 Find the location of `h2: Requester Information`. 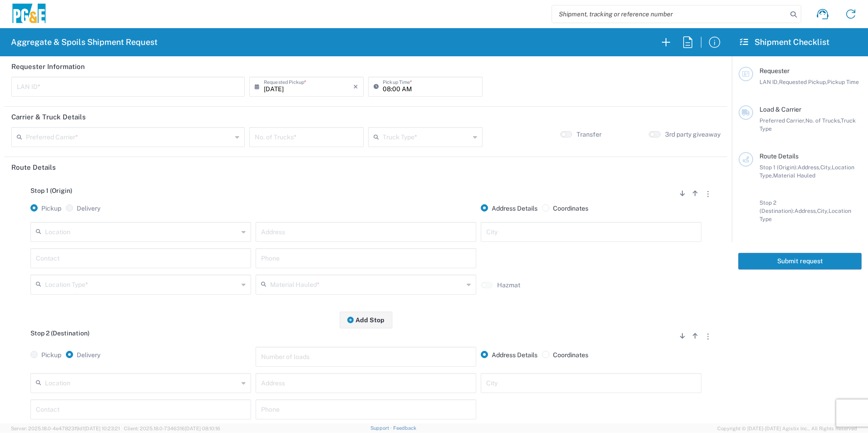

h2: Requester Information is located at coordinates (48, 67).